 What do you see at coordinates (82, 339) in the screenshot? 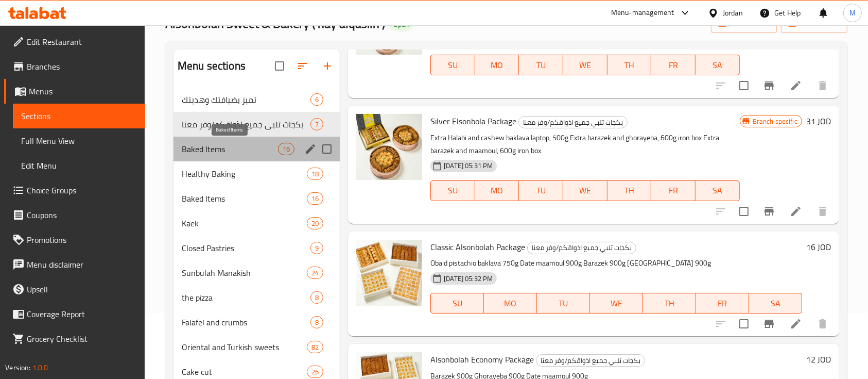
I see `span: Grocery Checklist` at bounding box center [82, 339].